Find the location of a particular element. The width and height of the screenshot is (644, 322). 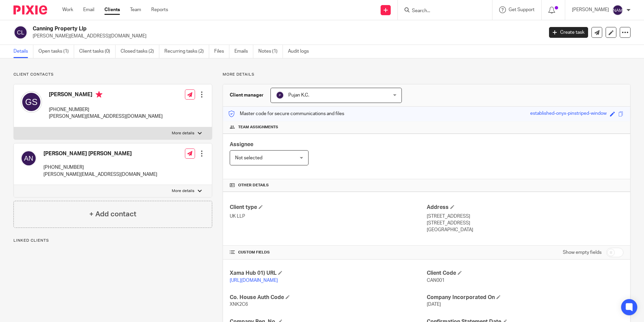

div: established-onyx-pinstriped-window is located at coordinates (568, 114).